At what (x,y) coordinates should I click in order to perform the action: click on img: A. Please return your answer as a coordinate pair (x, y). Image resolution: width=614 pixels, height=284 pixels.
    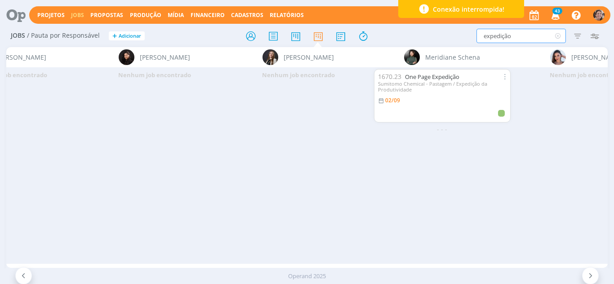
    Looking at the image, I should click on (599, 15).